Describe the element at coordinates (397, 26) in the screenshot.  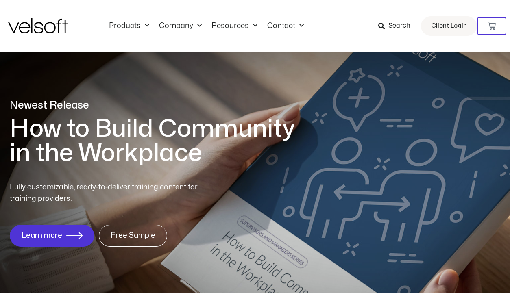
I see `a: Search` at that location.